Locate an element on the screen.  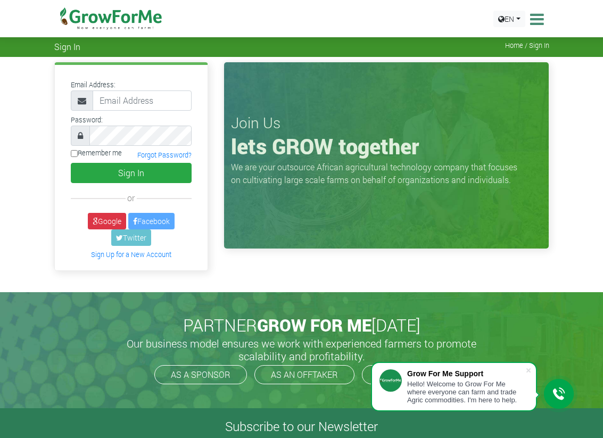
a: Google is located at coordinates (107, 221).